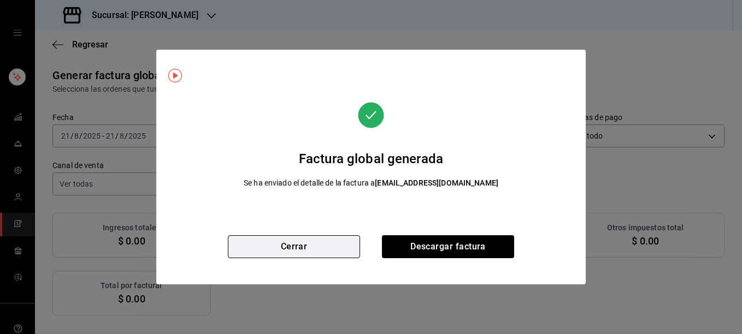 This screenshot has height=334, width=742. I want to click on div: Factura global generada, so click(371, 159).